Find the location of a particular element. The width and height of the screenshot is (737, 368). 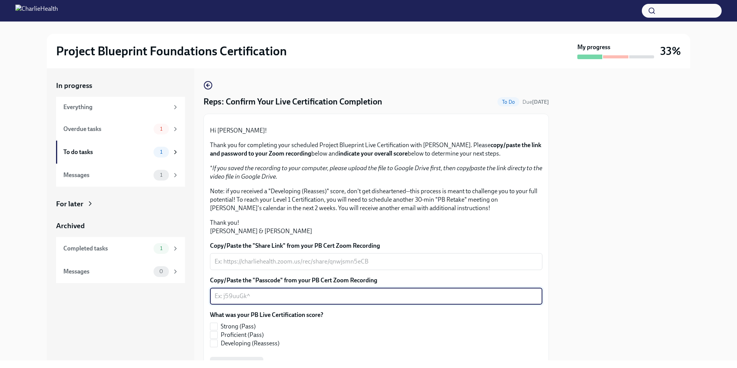

strong: My progress is located at coordinates (594, 47).